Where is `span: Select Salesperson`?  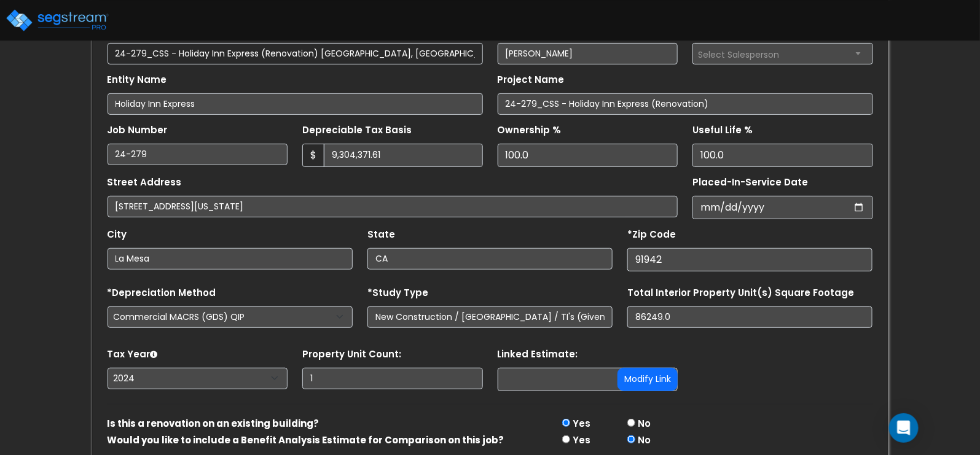
span: Select Salesperson is located at coordinates (738, 55).